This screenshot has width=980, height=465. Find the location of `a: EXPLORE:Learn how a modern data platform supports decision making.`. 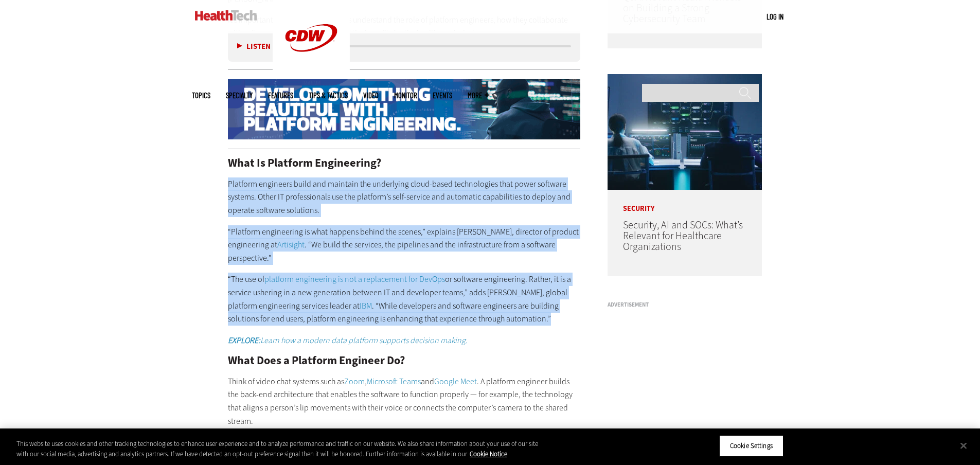

a: EXPLORE:Learn how a modern data platform supports decision making. is located at coordinates (348, 340).